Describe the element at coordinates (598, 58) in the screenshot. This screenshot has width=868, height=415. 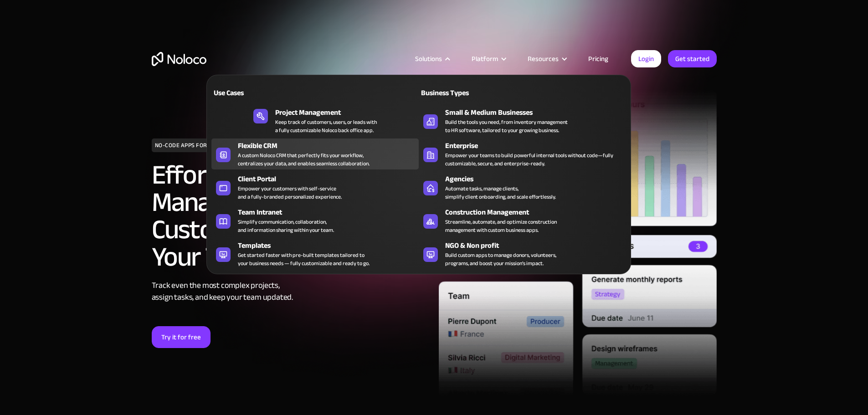
I see `a: Pricing` at that location.